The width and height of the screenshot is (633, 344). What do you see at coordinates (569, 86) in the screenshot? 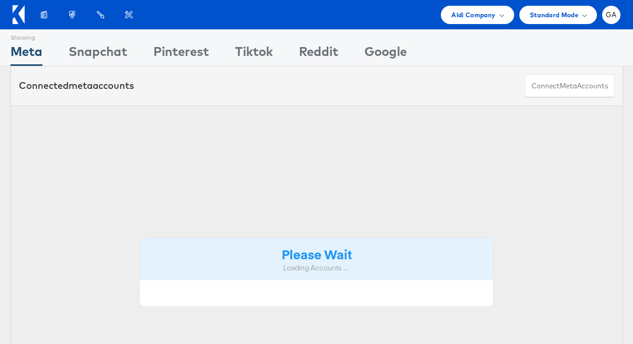
I see `button: ConnectmetaAccounts` at bounding box center [569, 86].